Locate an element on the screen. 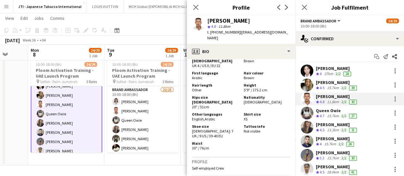 The width and height of the screenshot is (404, 176). p: Self-employed Crew is located at coordinates (241, 168).